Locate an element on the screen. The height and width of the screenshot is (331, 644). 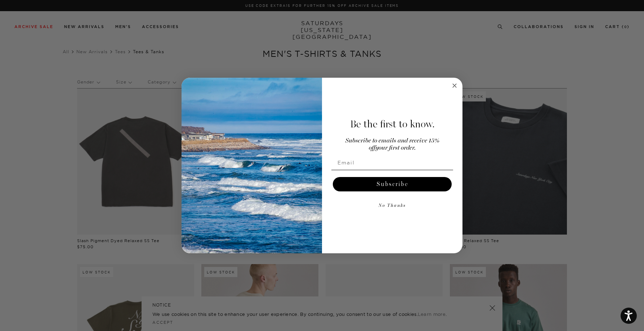
button: Subscribe is located at coordinates (392, 184).